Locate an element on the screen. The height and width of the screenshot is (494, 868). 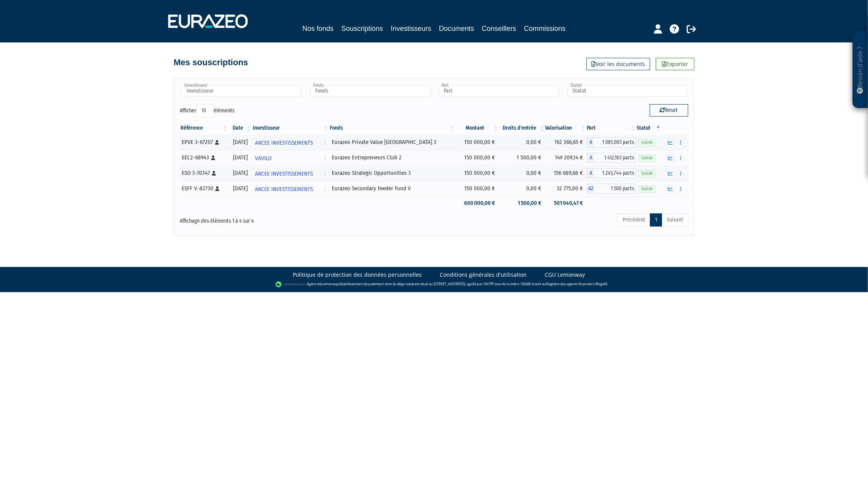
div: A - Eurazeo Entrepreneurs Club 2 is located at coordinates (611, 158).